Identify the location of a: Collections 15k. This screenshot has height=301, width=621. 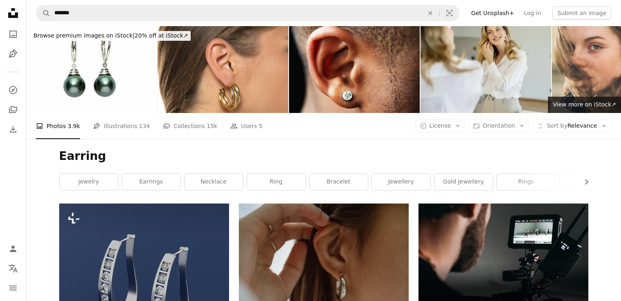
(190, 126).